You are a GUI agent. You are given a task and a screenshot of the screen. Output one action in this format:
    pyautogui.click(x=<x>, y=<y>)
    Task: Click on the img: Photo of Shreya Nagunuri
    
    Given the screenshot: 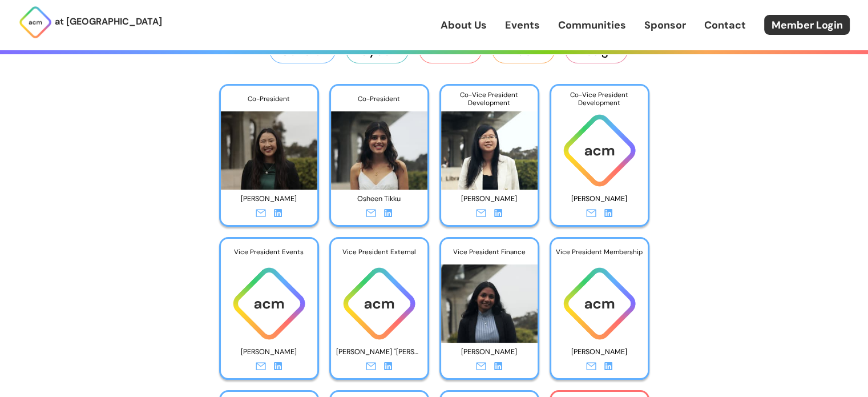 What is the action you would take?
    pyautogui.click(x=489, y=298)
    